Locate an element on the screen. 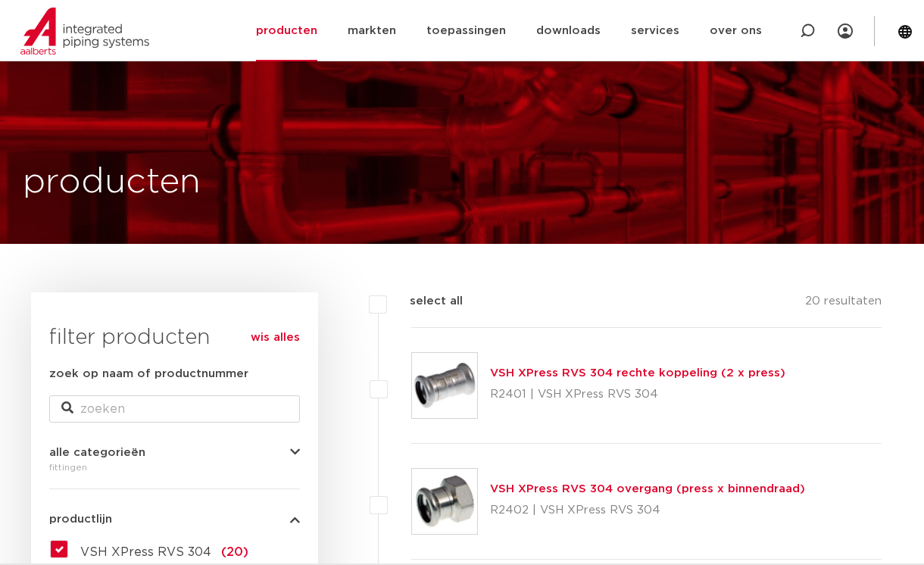 This screenshot has height=565, width=924. p: 20 resultaten is located at coordinates (843, 304).